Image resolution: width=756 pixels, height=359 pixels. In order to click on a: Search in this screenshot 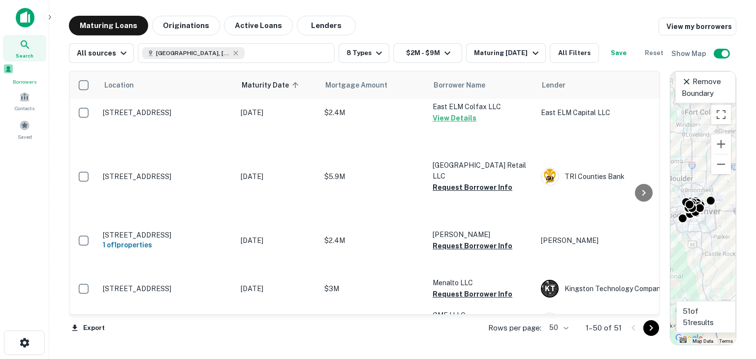, I will do `click(25, 48)`.